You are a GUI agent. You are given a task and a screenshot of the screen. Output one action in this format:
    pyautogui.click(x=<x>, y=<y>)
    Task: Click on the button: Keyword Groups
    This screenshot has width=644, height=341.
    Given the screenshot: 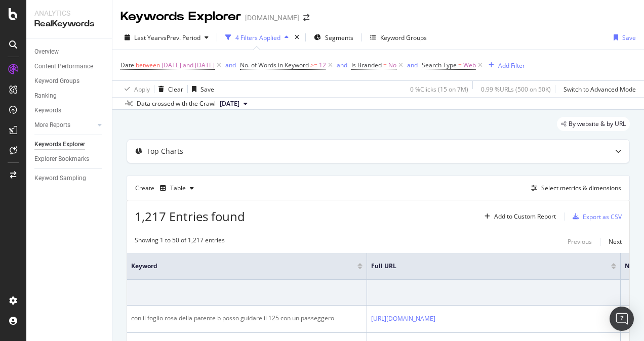 What is the action you would take?
    pyautogui.click(x=399, y=38)
    